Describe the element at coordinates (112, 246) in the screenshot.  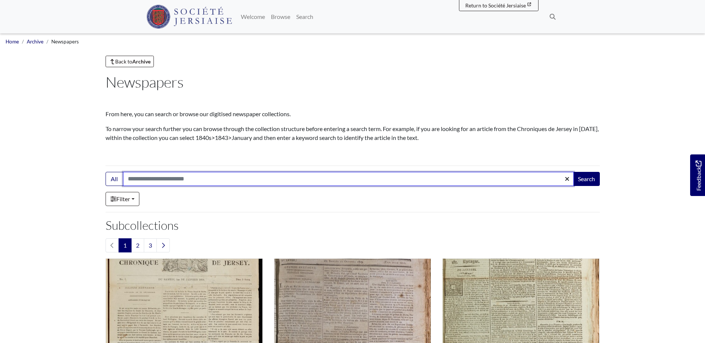
I see `li: Previous page` at that location.